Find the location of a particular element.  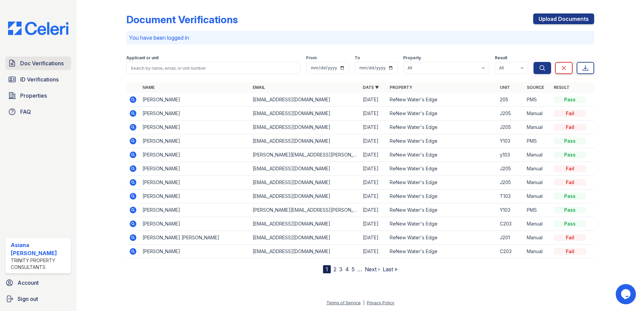

a: Privacy Policy is located at coordinates (381, 303).